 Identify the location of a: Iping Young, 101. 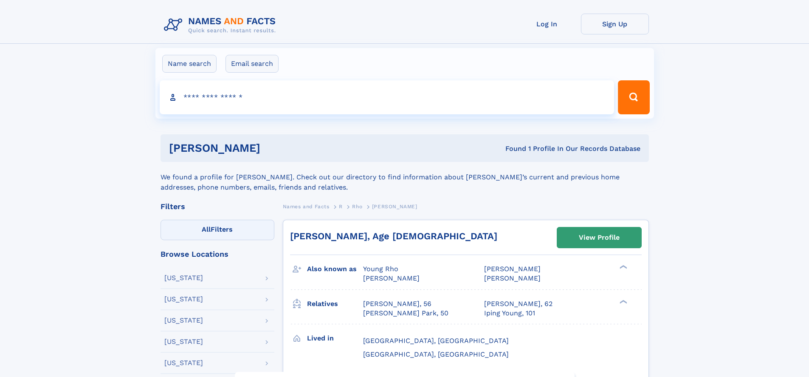
(510, 313).